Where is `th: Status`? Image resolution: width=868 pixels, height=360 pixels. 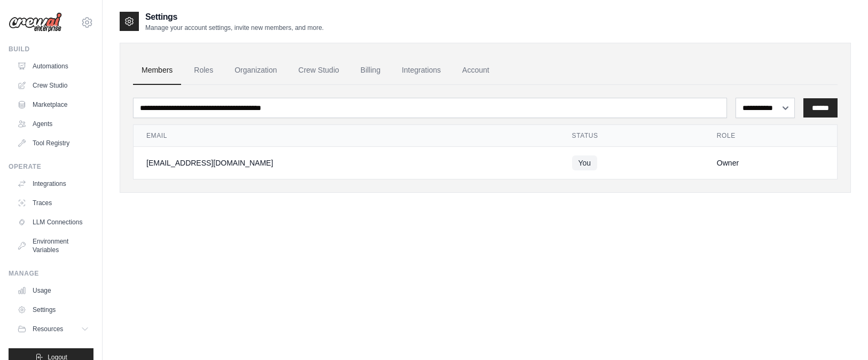
th: Status is located at coordinates (632, 136).